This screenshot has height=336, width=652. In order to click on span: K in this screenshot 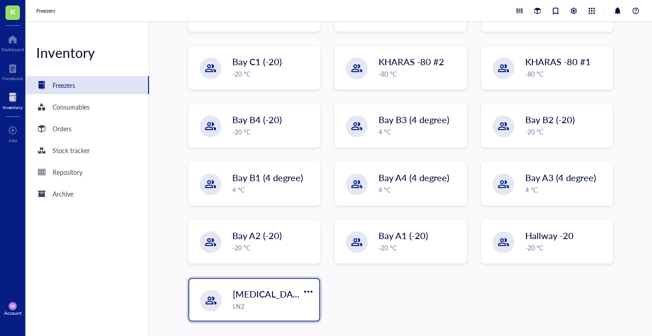, I will do `click(13, 11)`.